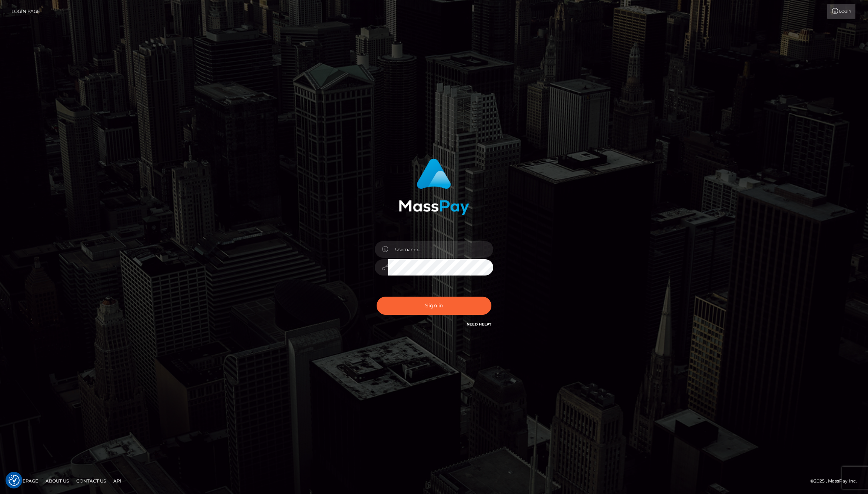 The width and height of the screenshot is (868, 494). I want to click on a: API, so click(117, 481).